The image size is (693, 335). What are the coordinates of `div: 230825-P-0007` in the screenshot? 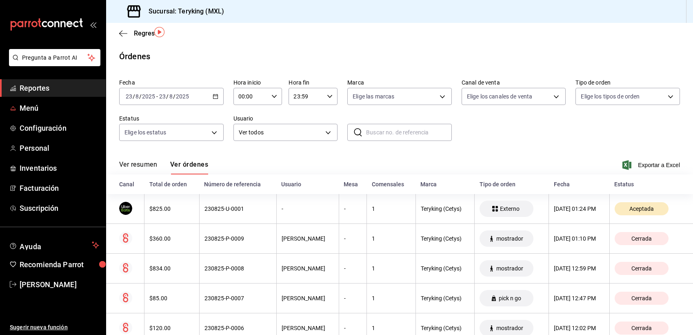 It's located at (238, 298).